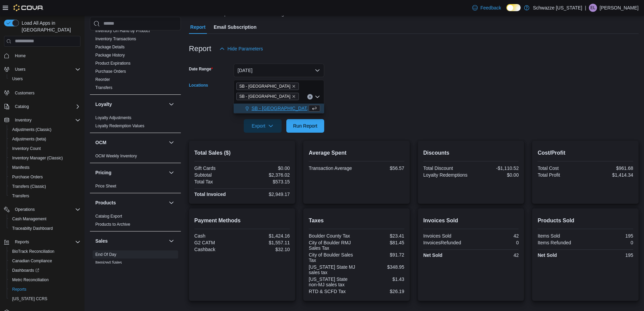  What do you see at coordinates (381, 236) in the screenshot?
I see `div: $23.41` at bounding box center [381, 236].